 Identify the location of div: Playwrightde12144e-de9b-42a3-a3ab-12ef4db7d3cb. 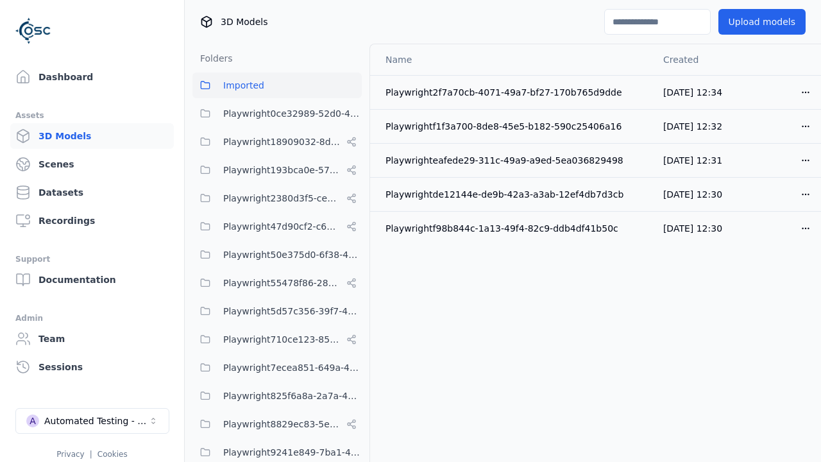
(514, 194).